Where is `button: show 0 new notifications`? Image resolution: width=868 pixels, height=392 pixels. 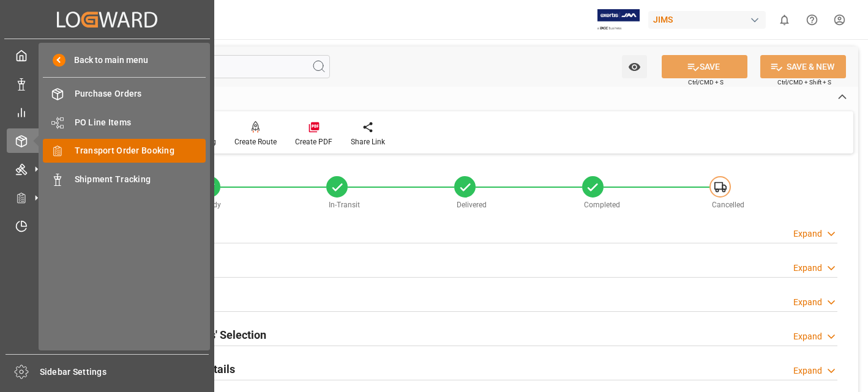 button: show 0 new notifications is located at coordinates (784, 19).